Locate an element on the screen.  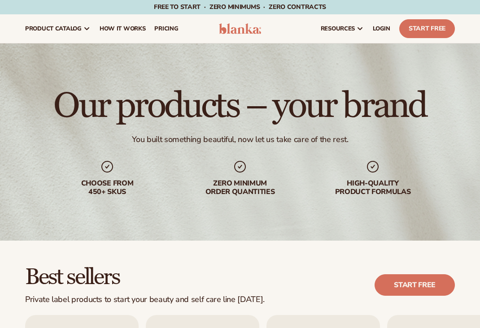
a: pricing is located at coordinates (166, 29).